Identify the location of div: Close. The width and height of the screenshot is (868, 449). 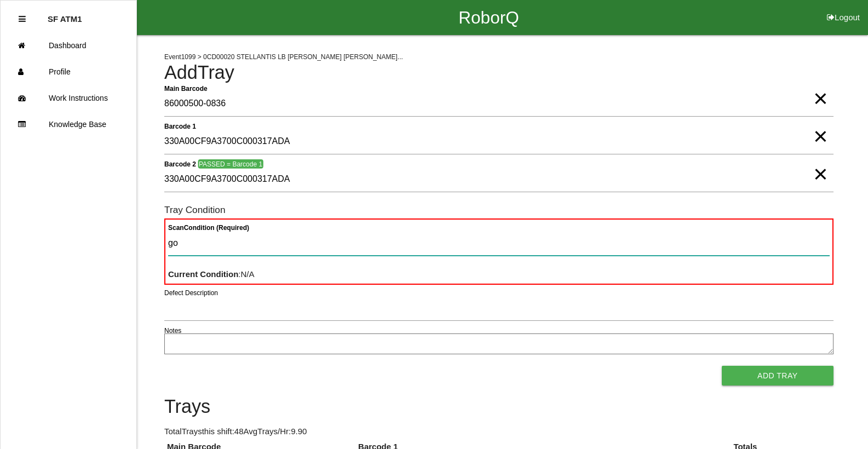
(22, 19).